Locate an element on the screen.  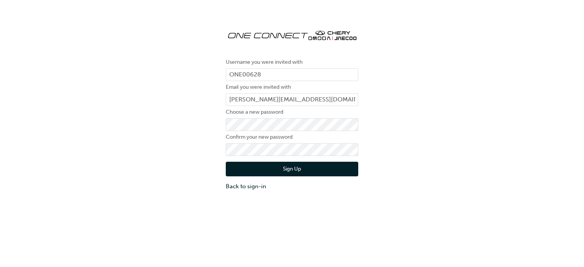
label: Confirm your new password is located at coordinates (292, 137).